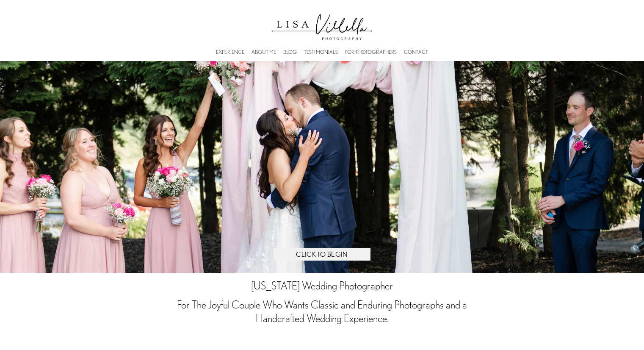 This screenshot has width=644, height=350. What do you see at coordinates (322, 311) in the screenshot?
I see `h3: For The Joyful Couple Who Wants Classic and Enduring Photographs and a Handcrafted Wedding Experi...` at bounding box center [322, 311].